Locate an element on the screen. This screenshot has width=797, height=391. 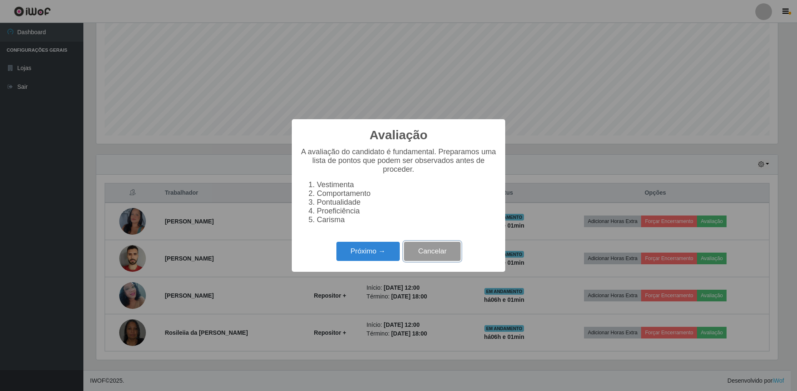
p: A avaliação do candidato é fundamental. Preparamos uma lista de pontos que podem ser observados a... is located at coordinates (398, 160).